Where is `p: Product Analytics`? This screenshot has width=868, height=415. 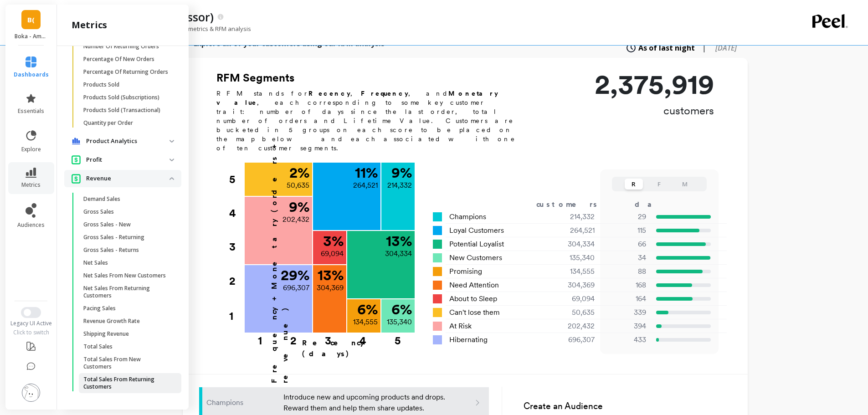 p: Product Analytics is located at coordinates (128, 141).